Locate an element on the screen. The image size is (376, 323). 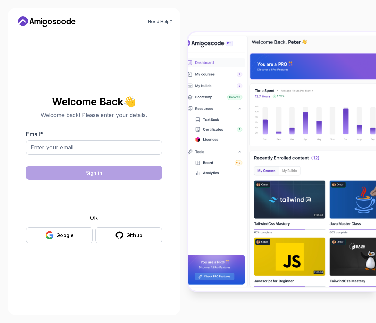
button: Google is located at coordinates (59, 235).